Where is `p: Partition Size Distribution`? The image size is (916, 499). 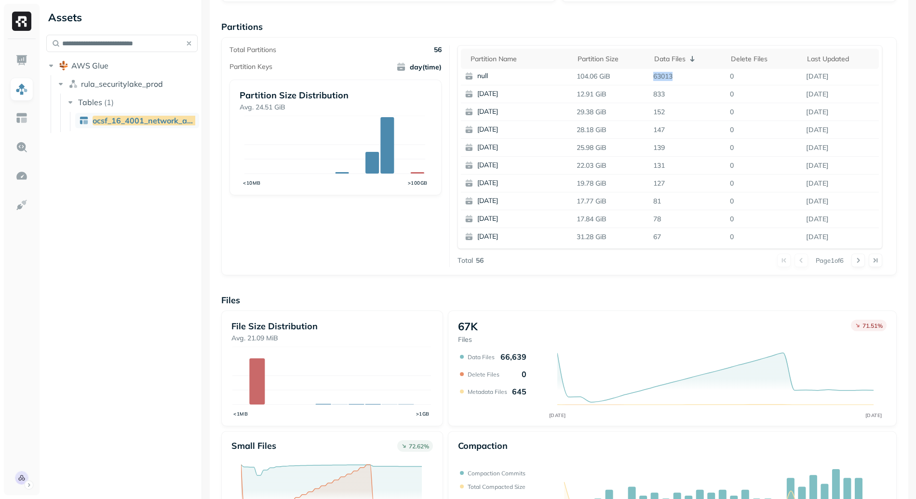 p: Partition Size Distribution is located at coordinates (336, 95).